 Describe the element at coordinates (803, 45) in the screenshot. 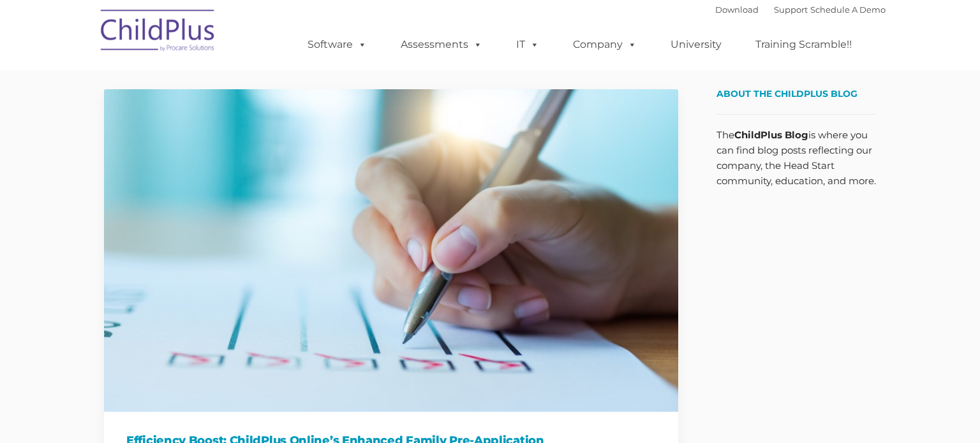

I see `a: Training Scramble!!` at that location.